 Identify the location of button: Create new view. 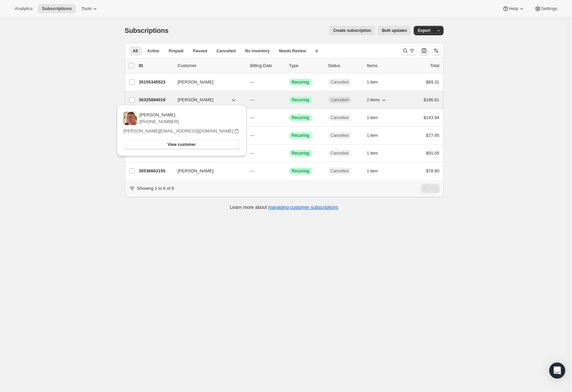
(317, 51).